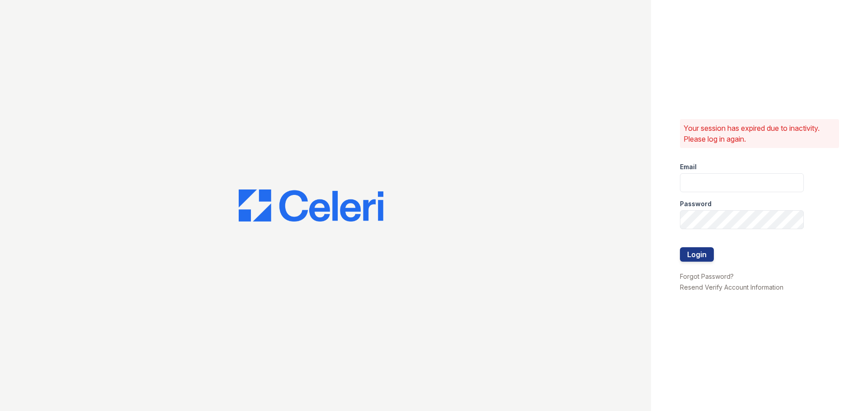  Describe the element at coordinates (688, 167) in the screenshot. I see `label: Email` at that location.